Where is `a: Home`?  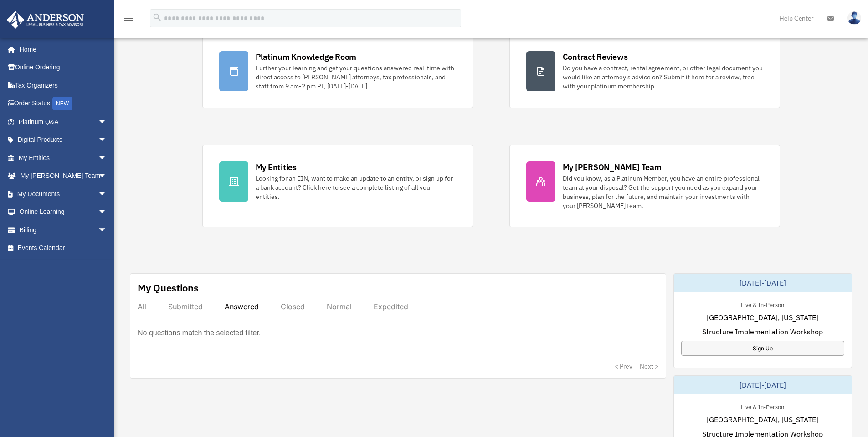 a: Home is located at coordinates (61, 49).